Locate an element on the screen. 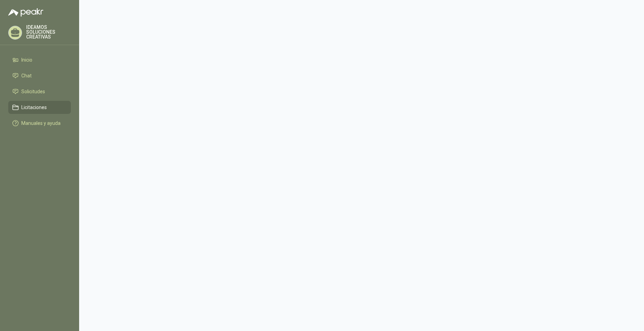 This screenshot has width=644, height=331. span: Licitaciones is located at coordinates (34, 107).